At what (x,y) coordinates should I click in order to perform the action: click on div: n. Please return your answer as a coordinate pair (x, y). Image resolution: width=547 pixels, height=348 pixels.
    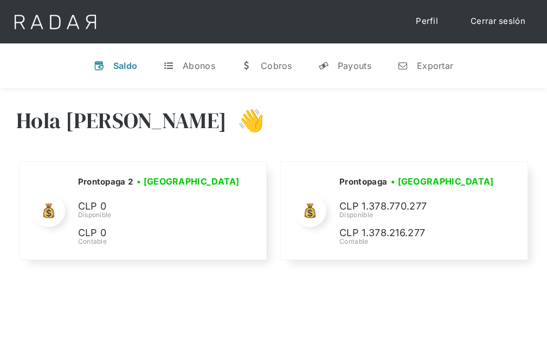
    Looking at the image, I should click on (403, 66).